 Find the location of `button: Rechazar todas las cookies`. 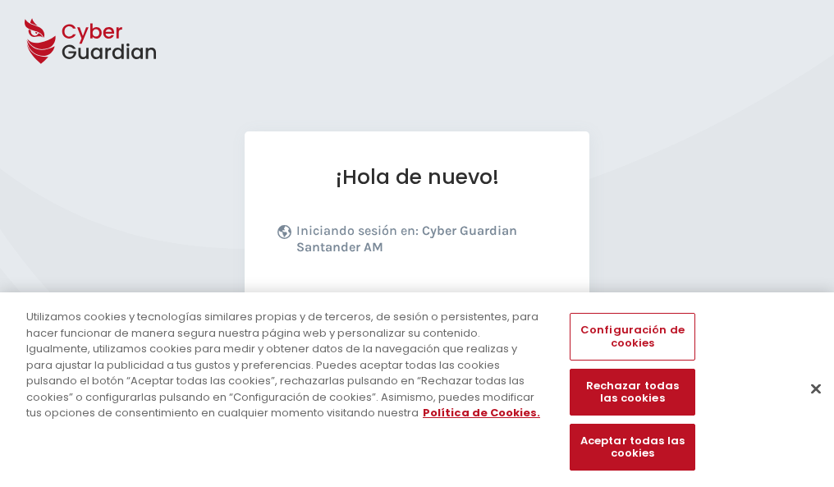

button: Rechazar todas las cookies is located at coordinates (632, 392).